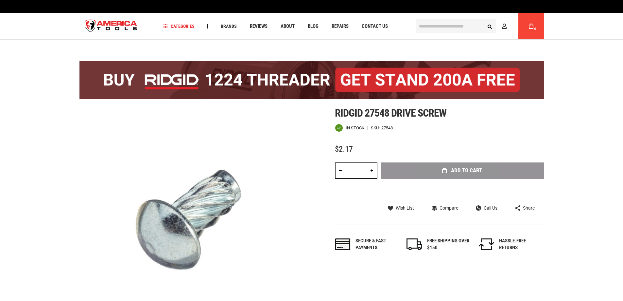 The image size is (623, 301). I want to click on a: 0, so click(532, 26).